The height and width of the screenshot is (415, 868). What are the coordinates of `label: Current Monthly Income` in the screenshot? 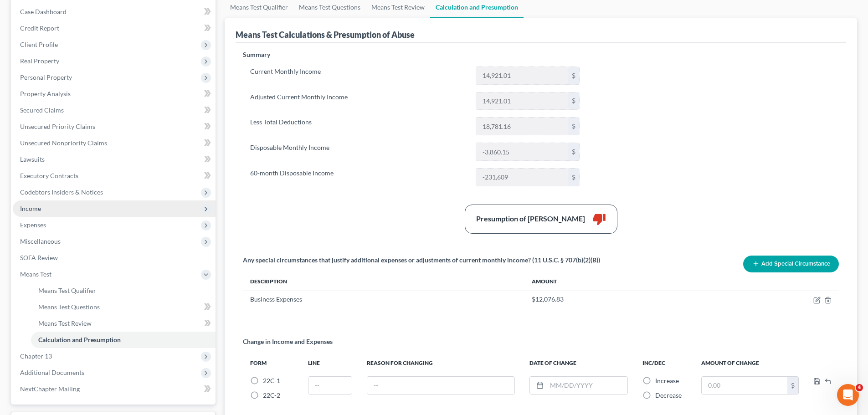 It's located at (358, 75).